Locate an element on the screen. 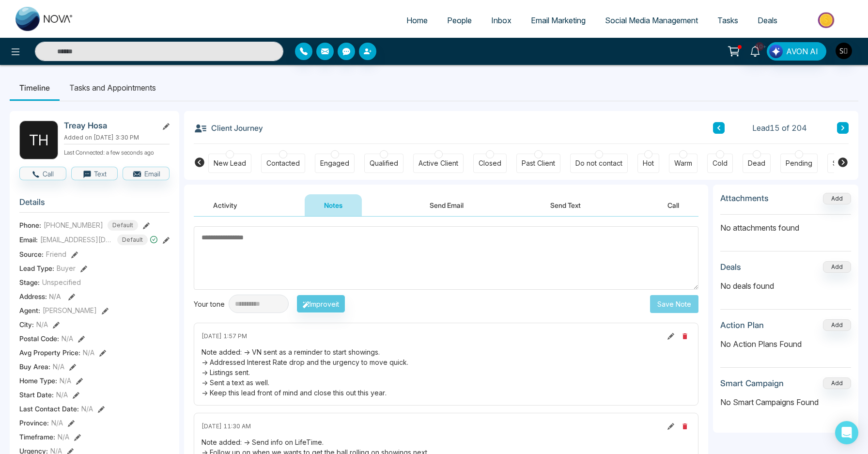 The height and width of the screenshot is (454, 868). button: Text is located at coordinates (94, 174).